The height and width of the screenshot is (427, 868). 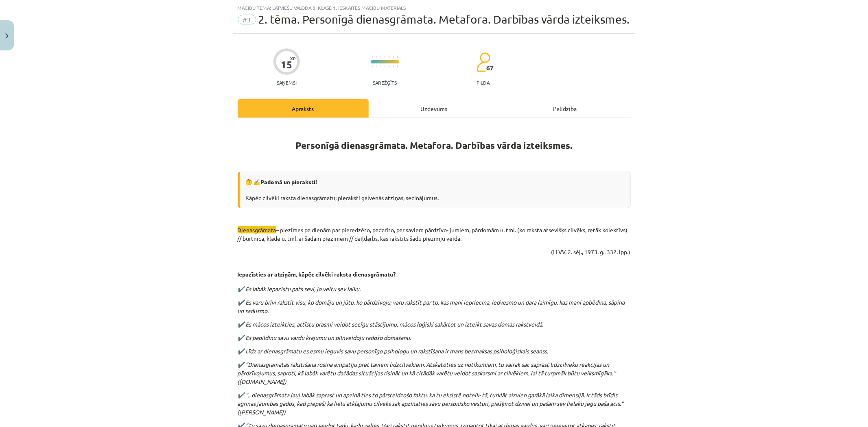 I want to click on img: students-c634bb4e5e11cddfef0936a35e636f08e4e9abd3cc4e673bd6f9a4125e45ecb1.svg, so click(x=483, y=62).